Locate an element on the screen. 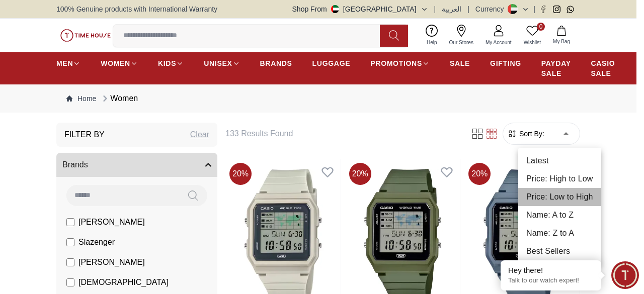  li: Name: Z to A is located at coordinates (559, 233).